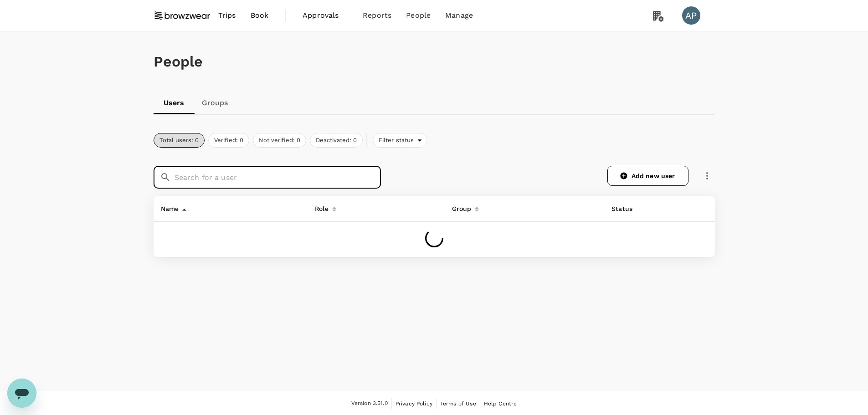 The width and height of the screenshot is (868, 415). I want to click on button: Deactivated: 0, so click(336, 140).